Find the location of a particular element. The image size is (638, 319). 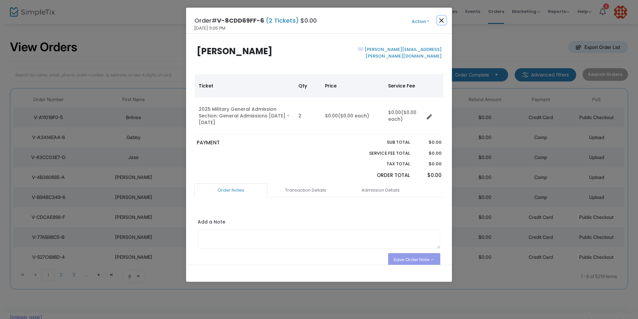

span: (2 Tickets) is located at coordinates (282, 20).